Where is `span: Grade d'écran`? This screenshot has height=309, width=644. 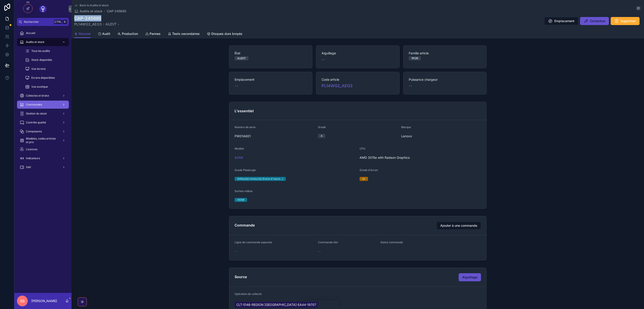 span: Grade d'écran is located at coordinates (369, 170).